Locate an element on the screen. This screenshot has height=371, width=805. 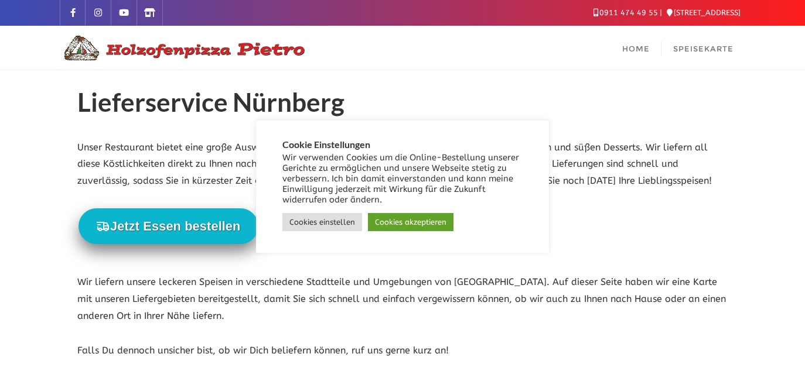
h5: Cookie Einstellungen is located at coordinates (402, 145).